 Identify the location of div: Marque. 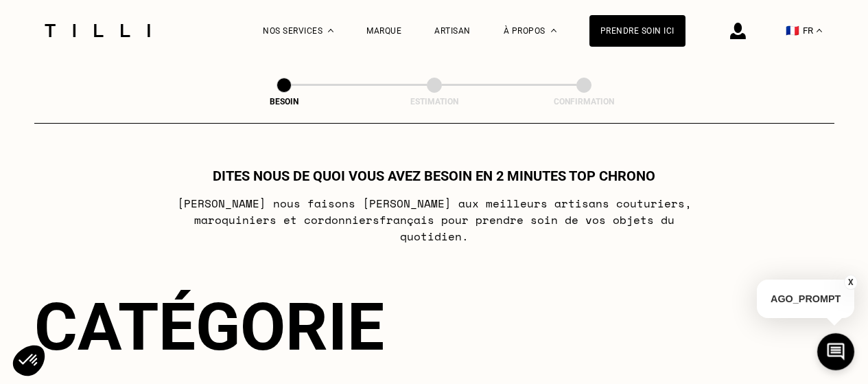
(384, 31).